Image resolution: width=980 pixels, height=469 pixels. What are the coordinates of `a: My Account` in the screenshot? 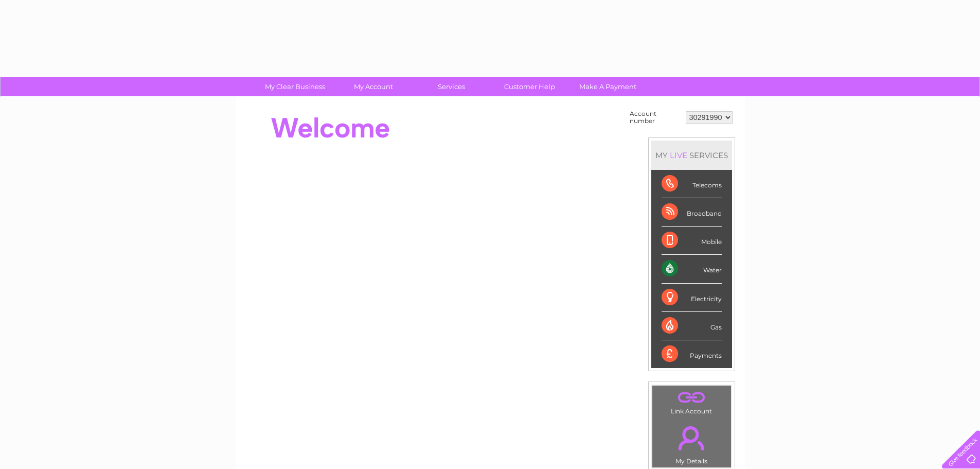 It's located at (373, 87).